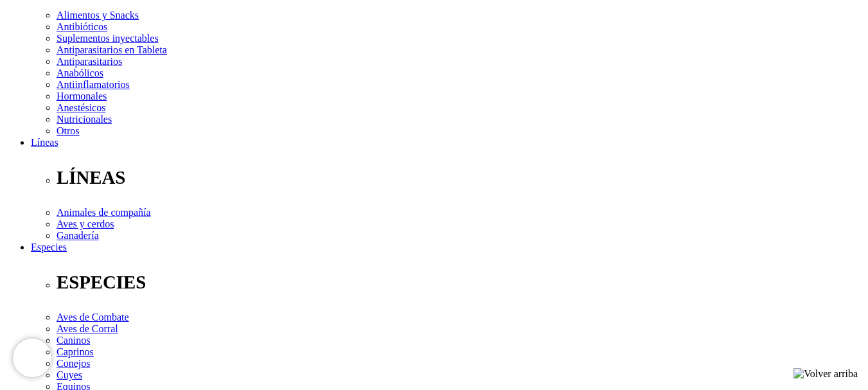  What do you see at coordinates (112, 50) in the screenshot?
I see `a: Antiparasitarios en Tableta` at bounding box center [112, 50].